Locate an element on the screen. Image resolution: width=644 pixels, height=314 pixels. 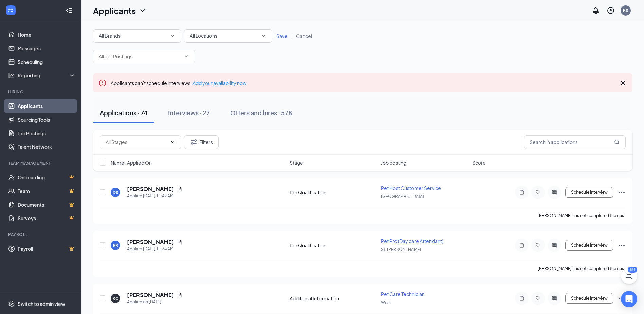
svg: Filter is located at coordinates (194, 142).